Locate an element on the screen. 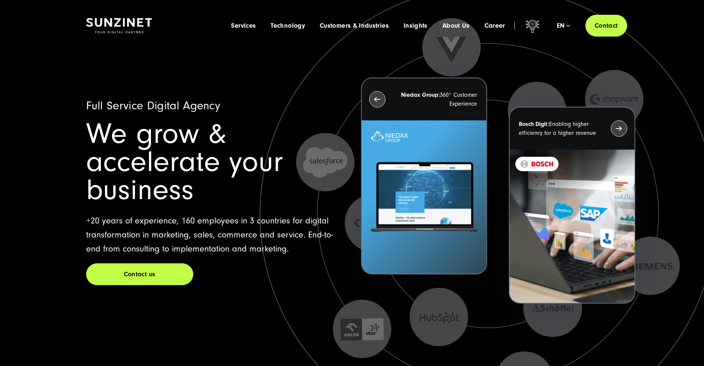  span: About Us is located at coordinates (456, 26).